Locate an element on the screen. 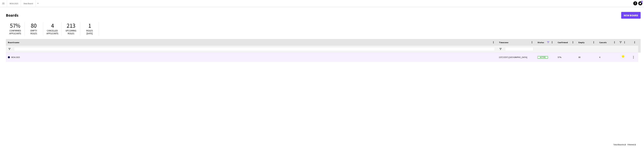 The height and width of the screenshot is (153, 644). span: Status is located at coordinates (541, 42).